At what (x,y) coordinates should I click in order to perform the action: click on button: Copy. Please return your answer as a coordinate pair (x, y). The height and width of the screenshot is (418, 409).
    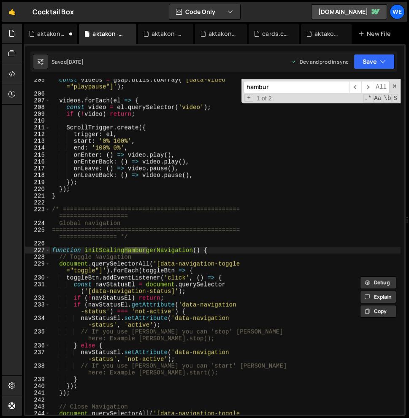
    Looking at the image, I should click on (378, 311).